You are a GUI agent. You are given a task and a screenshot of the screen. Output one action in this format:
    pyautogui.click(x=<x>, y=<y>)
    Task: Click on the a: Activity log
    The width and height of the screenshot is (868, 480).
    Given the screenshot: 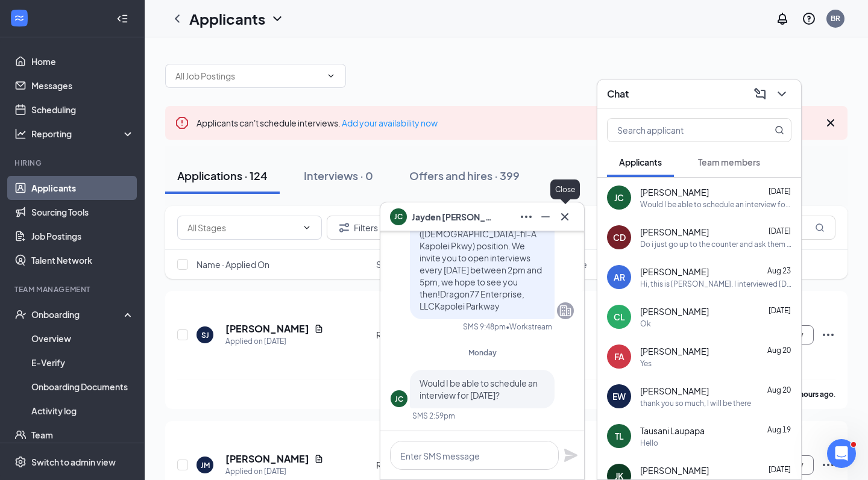 What is the action you would take?
    pyautogui.click(x=83, y=411)
    